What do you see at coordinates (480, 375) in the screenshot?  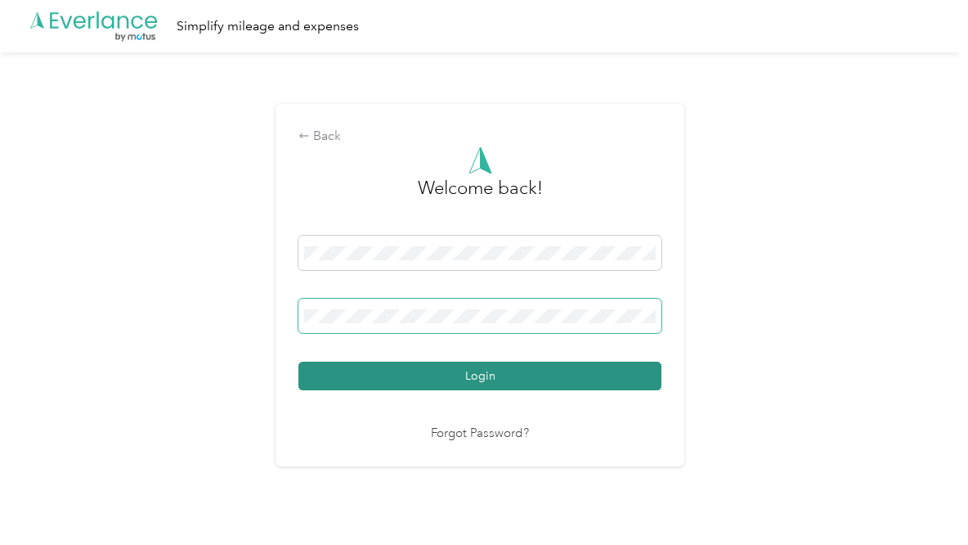 I see `button: Login` at bounding box center [480, 375].